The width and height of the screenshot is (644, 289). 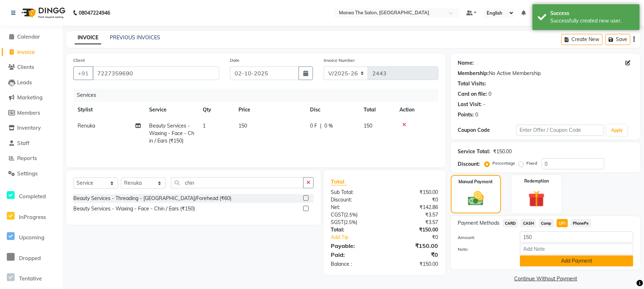 I want to click on a: PREVIOUS INVOICES, so click(x=135, y=38).